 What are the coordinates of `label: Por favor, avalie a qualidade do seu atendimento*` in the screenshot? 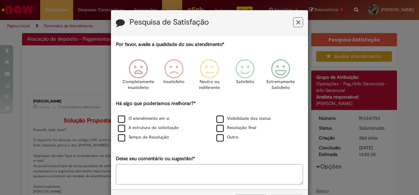 It's located at (170, 44).